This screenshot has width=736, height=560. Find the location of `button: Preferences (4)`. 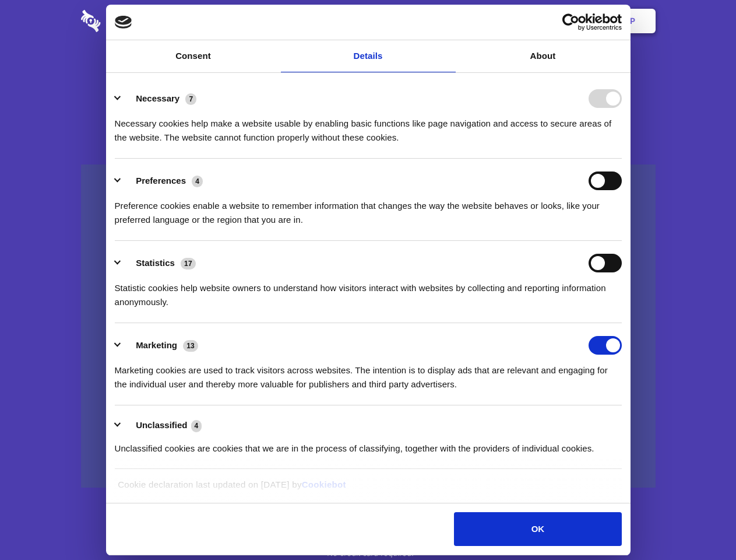

button: Preferences (4) is located at coordinates (163, 181).